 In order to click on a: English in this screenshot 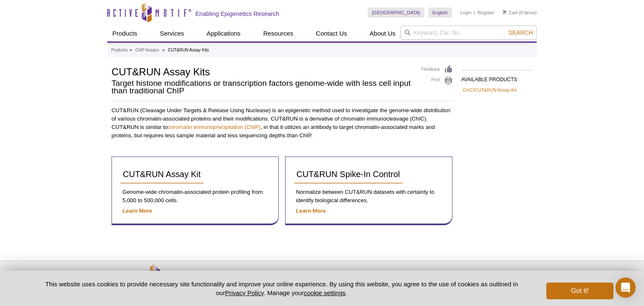, I will do `click(441, 13)`.